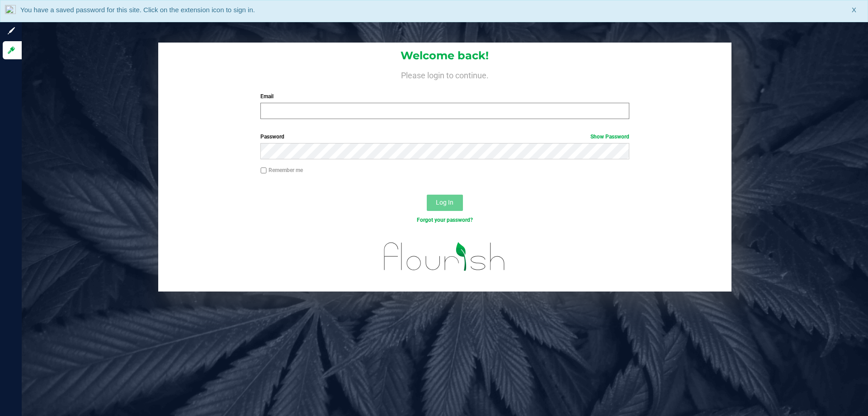 This screenshot has height=416, width=868. Describe the element at coordinates (11, 50) in the screenshot. I see `inline-svg: Log in` at that location.